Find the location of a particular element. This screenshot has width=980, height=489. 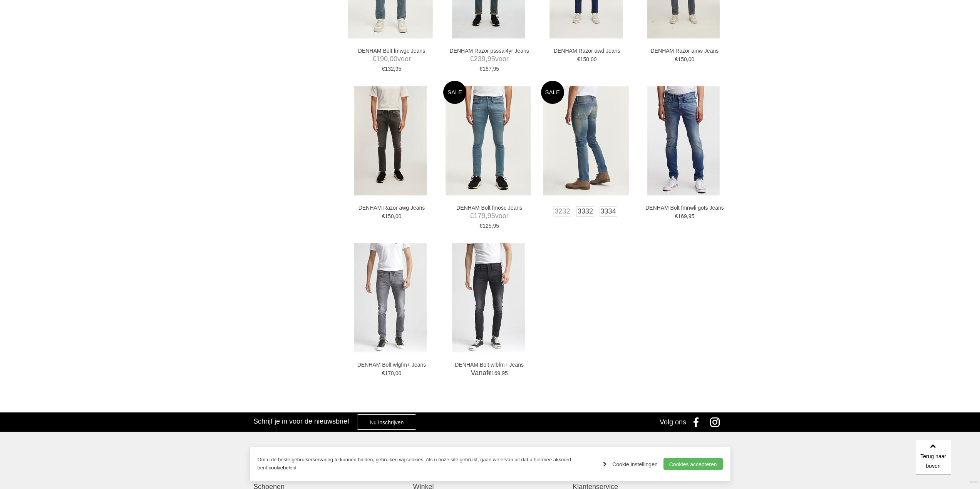

img: DENHAM Razor awg Jeans is located at coordinates (391, 140).